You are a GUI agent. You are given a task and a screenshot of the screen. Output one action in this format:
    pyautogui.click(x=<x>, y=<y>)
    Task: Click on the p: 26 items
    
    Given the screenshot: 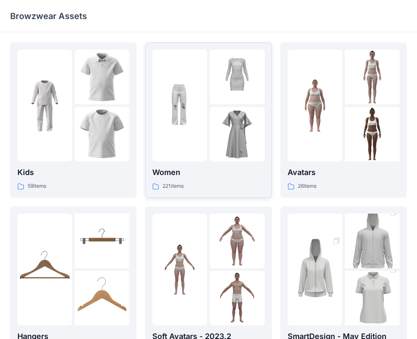 What is the action you would take?
    pyautogui.click(x=307, y=186)
    